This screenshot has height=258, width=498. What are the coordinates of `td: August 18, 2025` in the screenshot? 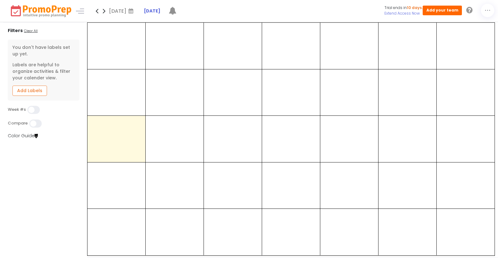 It's located at (116, 185).